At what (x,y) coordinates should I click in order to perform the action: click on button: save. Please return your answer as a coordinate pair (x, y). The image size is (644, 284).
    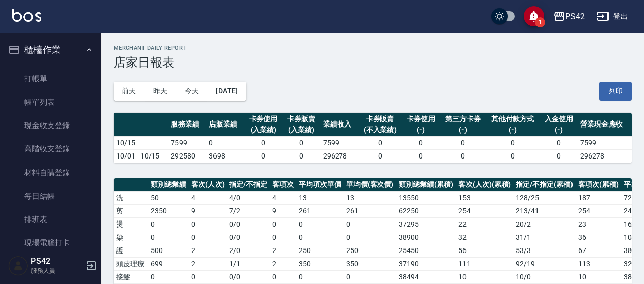
    Looking at the image, I should click on (534, 16).